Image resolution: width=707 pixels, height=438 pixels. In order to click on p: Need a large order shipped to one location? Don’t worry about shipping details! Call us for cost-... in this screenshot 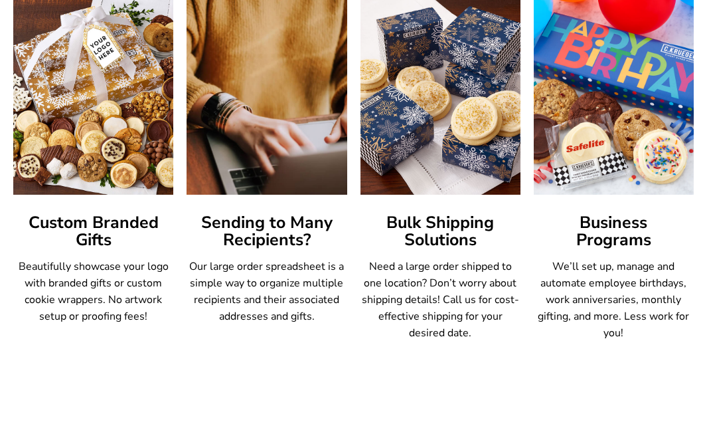, I will do `click(440, 300)`.